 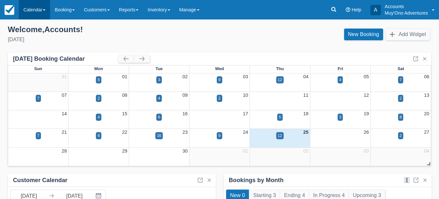 What do you see at coordinates (245, 114) in the screenshot?
I see `a: 17` at bounding box center [245, 114].